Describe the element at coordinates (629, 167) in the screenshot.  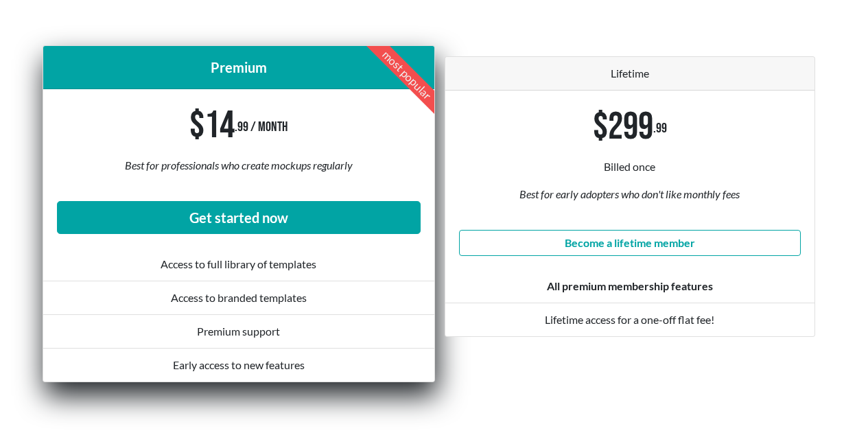
I see `p: Billed once` at that location.